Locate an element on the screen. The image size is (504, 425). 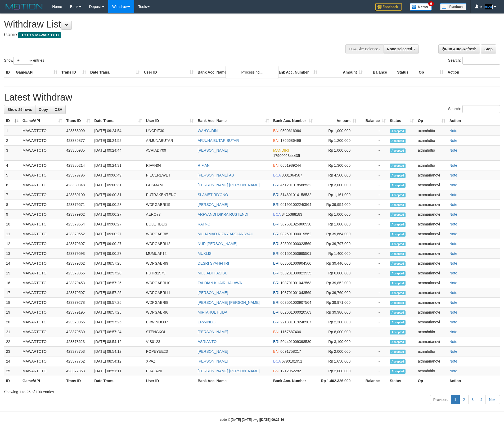
td: WDPGABRI15 is located at coordinates (170, 204).